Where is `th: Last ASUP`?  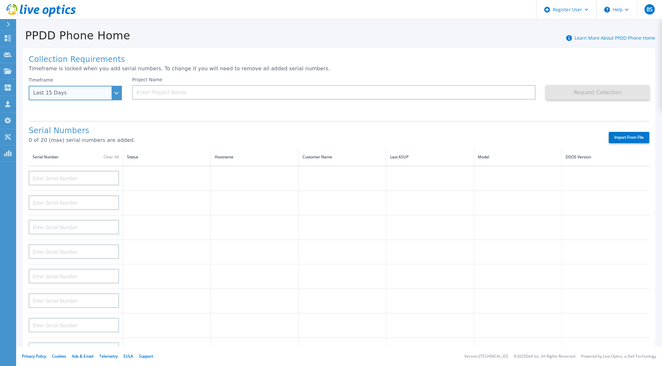 th: Last ASUP is located at coordinates (430, 157).